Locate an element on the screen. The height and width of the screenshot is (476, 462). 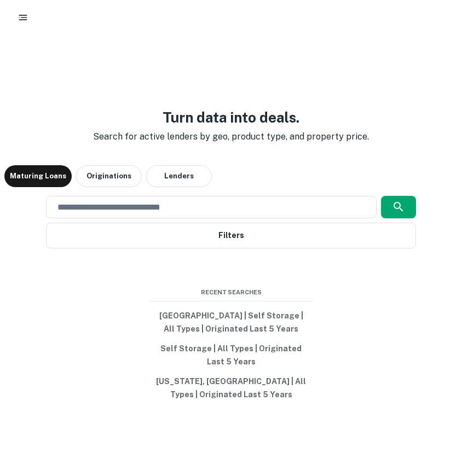
button: Filters is located at coordinates (231, 235).